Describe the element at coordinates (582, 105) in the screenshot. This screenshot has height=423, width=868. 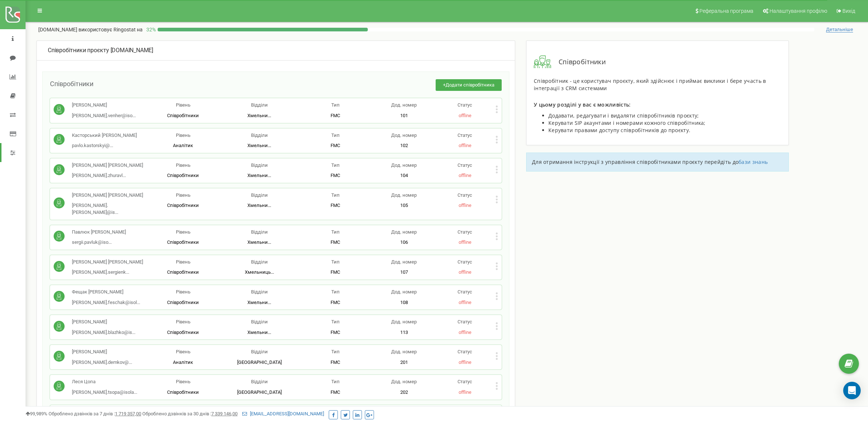
I see `span: У цьому розділі у вас є можливість:` at that location.